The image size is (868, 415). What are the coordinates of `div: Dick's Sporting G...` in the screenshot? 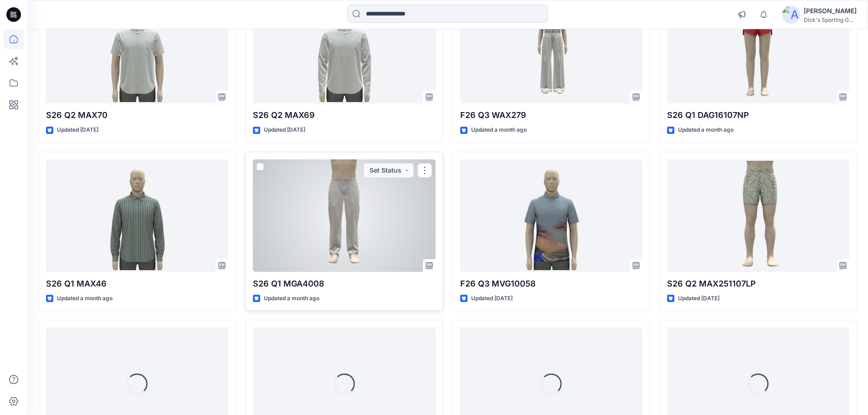 It's located at (830, 20).